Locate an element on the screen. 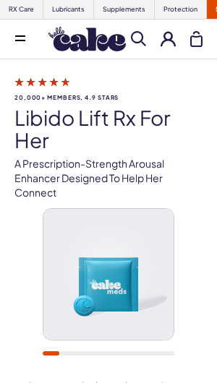 This screenshot has height=383, width=217. img: Hello Cake is located at coordinates (87, 39).